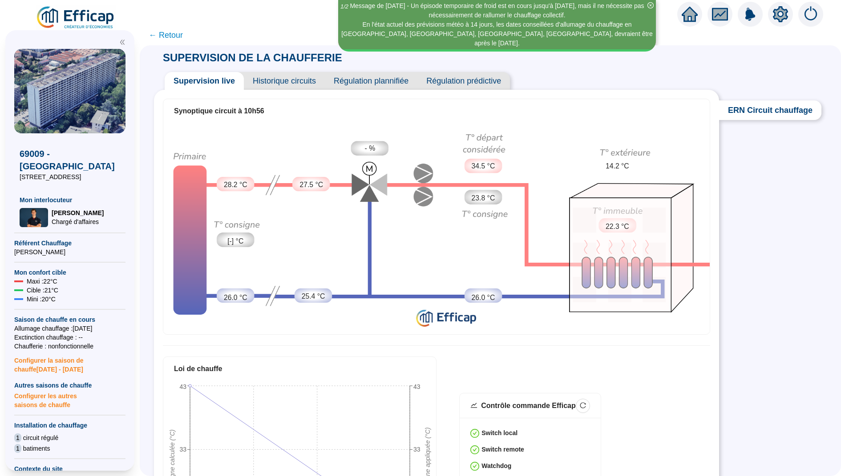 This screenshot has height=476, width=841. I want to click on span: Référent Chauffage, so click(70, 243).